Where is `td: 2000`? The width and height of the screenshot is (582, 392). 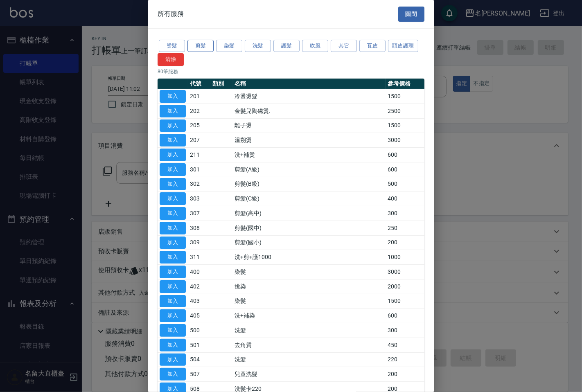 td: 2000 is located at coordinates (405, 287).